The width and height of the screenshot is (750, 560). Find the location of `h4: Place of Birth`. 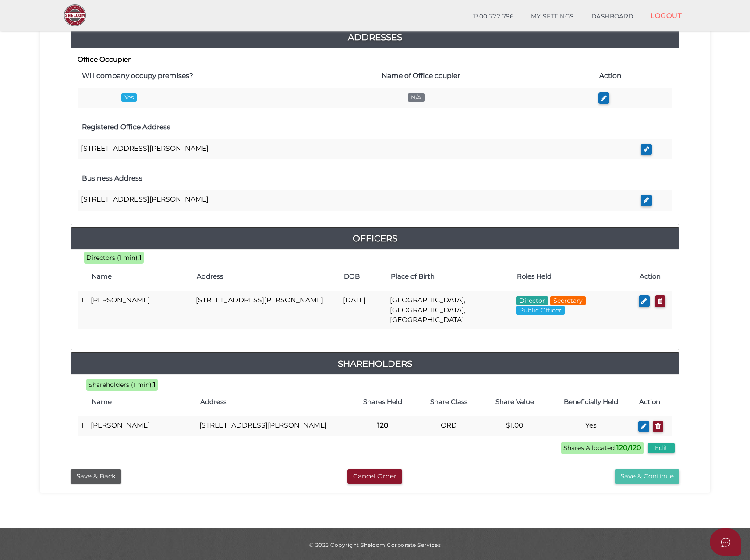

h4: Place of Birth is located at coordinates (449, 276).